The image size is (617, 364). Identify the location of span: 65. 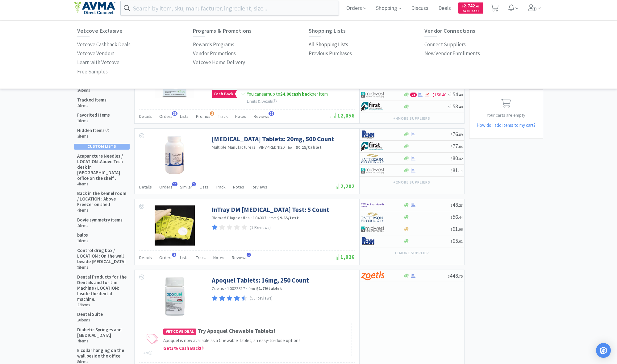
(456, 241).